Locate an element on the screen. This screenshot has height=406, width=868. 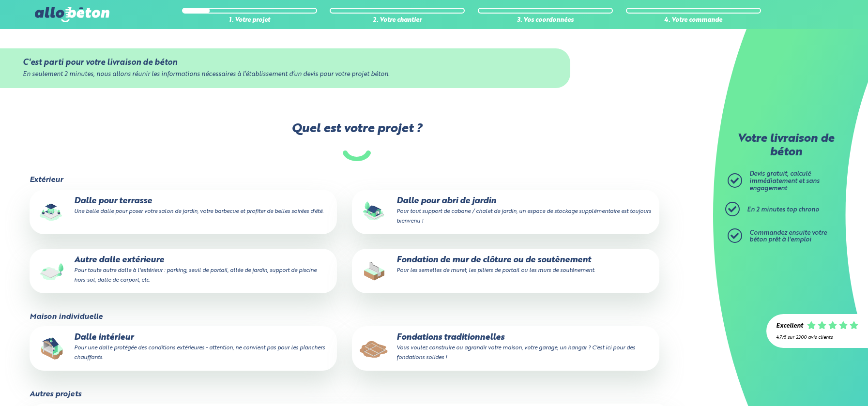
p: Autre dalle extérieure is located at coordinates (183, 270).